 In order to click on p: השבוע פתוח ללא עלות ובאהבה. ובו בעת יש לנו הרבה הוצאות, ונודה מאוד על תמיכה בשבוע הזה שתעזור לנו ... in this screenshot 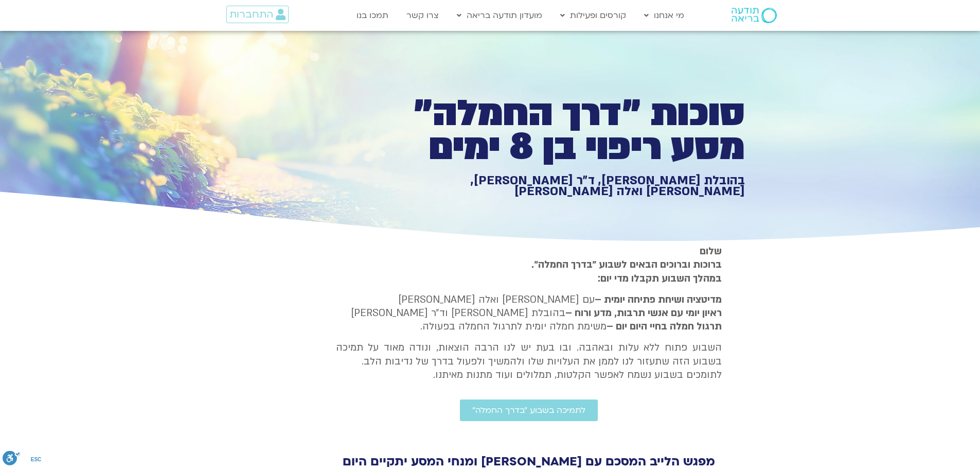, I will do `click(529, 360)`.